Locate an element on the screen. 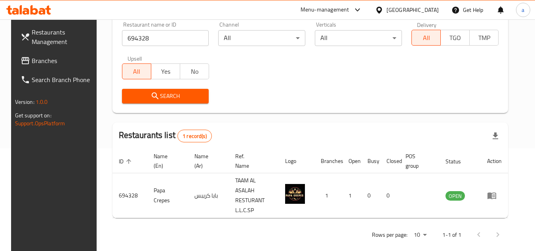 This screenshot has height=251, width=535. button: Yes is located at coordinates (166, 71).